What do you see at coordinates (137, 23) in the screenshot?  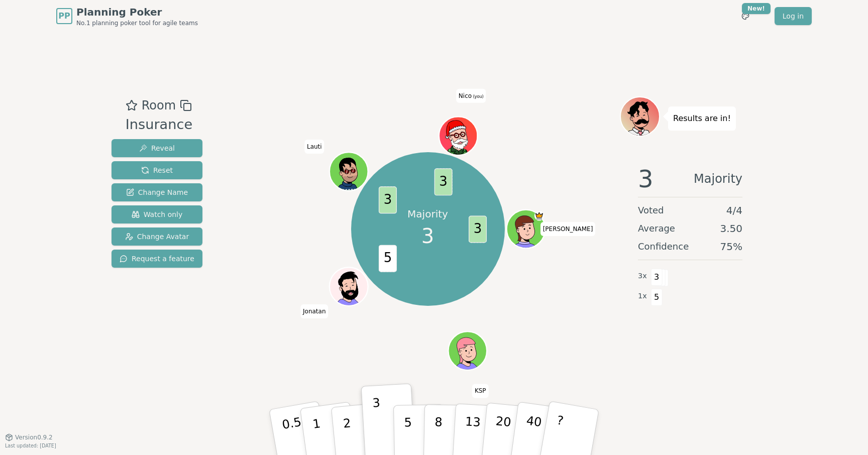 I see `span: No.1 planning poker tool for agile teams` at bounding box center [137, 23].